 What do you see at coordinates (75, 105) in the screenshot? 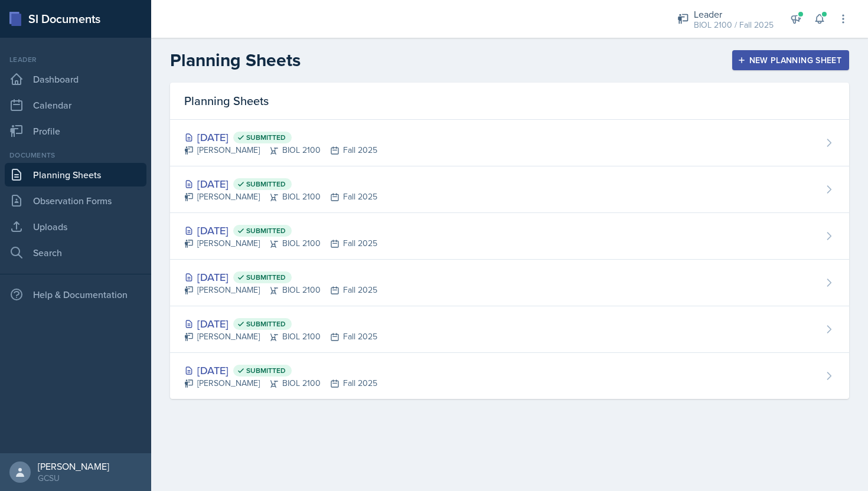
I see `a: Calendar` at bounding box center [75, 105].